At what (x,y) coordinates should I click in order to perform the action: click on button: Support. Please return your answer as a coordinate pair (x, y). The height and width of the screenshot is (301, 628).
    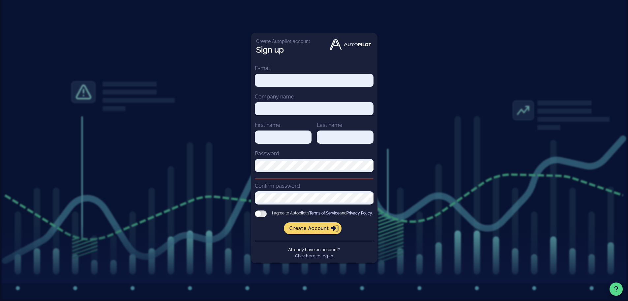
    Looking at the image, I should click on (617, 289).